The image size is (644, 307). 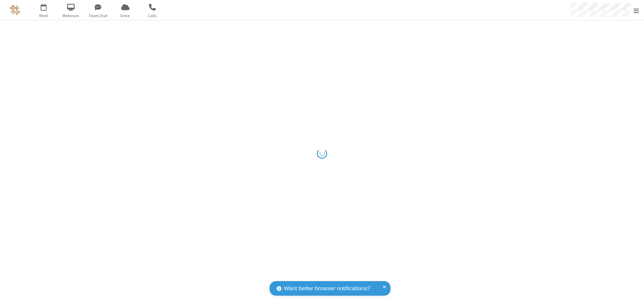 I want to click on span: Webinars, so click(x=71, y=16).